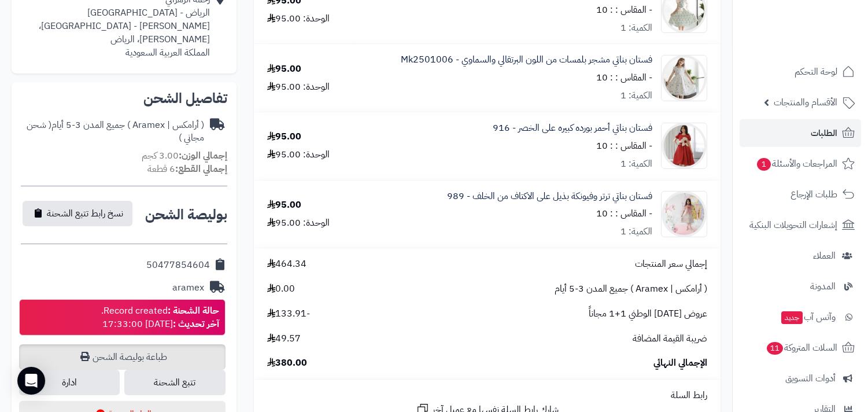 This screenshot has width=868, height=412. Describe the element at coordinates (813, 194) in the screenshot. I see `span: طلبات الإرجاع` at that location.